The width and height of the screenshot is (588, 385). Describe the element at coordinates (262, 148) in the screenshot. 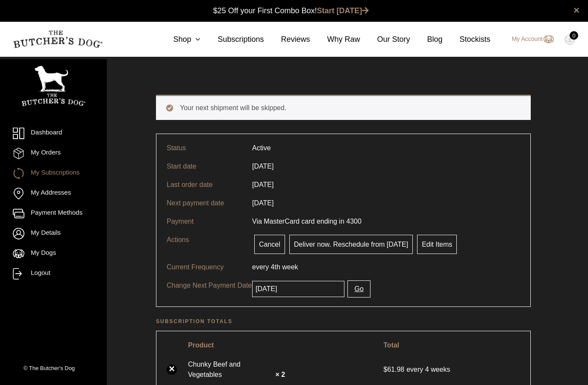

I see `td: Active` at that location.